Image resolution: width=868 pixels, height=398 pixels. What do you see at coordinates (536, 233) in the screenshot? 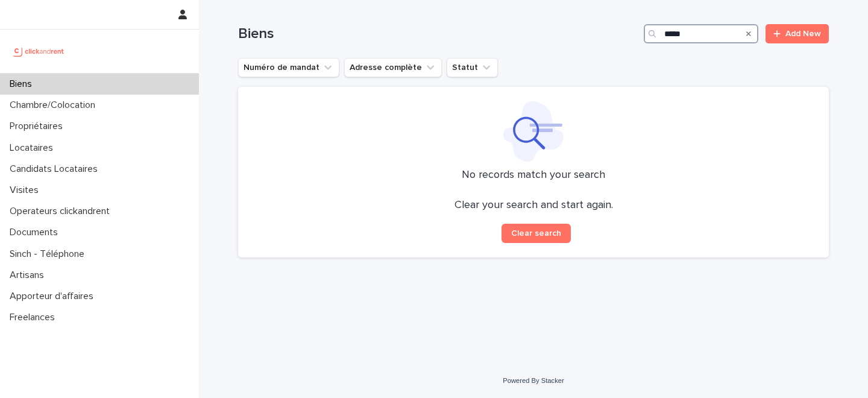
I see `span: Clear search` at bounding box center [536, 233].